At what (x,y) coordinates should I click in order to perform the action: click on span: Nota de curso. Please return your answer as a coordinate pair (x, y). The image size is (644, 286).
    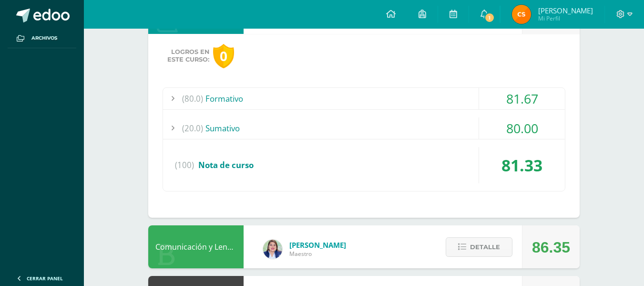
    Looking at the image, I should click on (225, 165).